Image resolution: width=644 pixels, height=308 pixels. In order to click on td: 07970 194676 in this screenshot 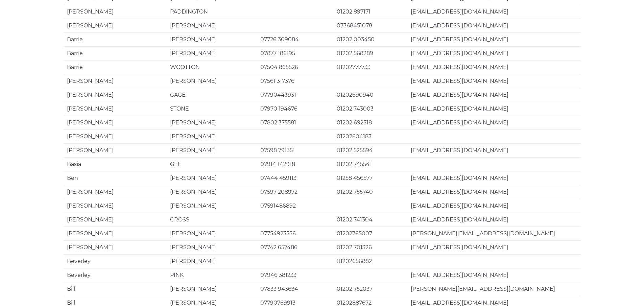, I will do `click(295, 108)`.